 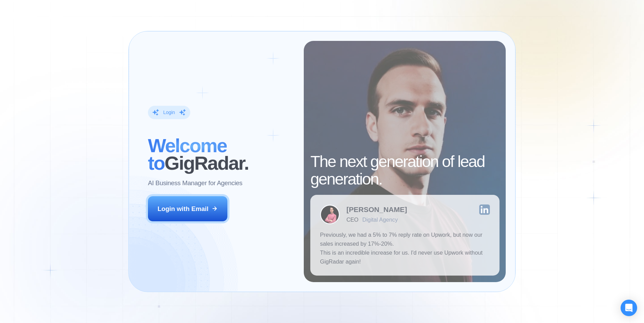 I want to click on div: Digital Agency, so click(x=380, y=220).